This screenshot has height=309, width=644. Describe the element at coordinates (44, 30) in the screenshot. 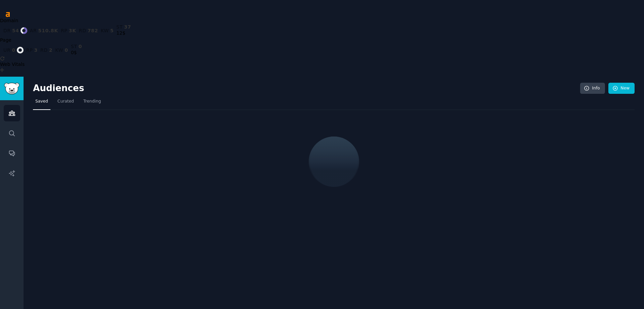

I see `a: ar510.8K` at that location.